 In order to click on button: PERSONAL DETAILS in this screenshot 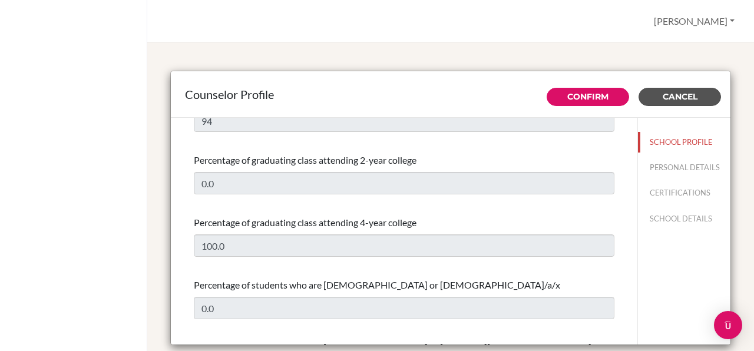, I will do `click(684, 167)`.